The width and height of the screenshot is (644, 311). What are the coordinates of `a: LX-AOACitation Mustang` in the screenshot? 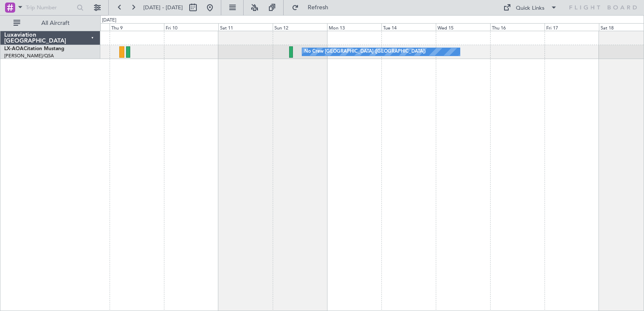 It's located at (34, 49).